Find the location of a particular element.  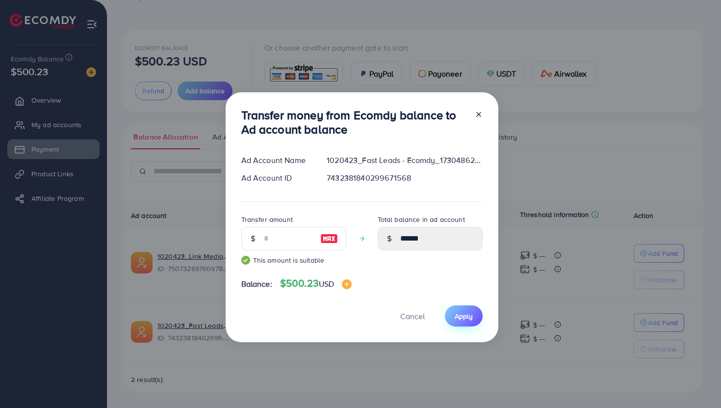

h3: Transfer money from Ecomdy balance to Ad account balance is located at coordinates (354, 122).